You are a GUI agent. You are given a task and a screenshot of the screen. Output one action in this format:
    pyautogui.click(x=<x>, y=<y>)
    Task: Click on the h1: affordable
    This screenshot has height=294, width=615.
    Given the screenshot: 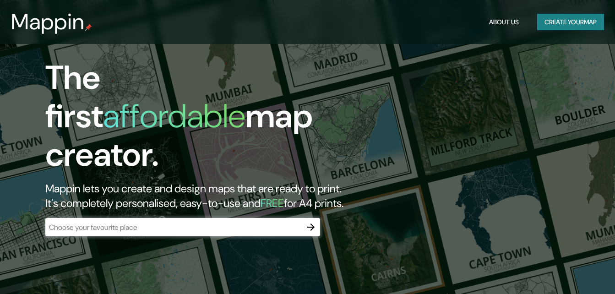 What is the action you would take?
    pyautogui.click(x=174, y=116)
    